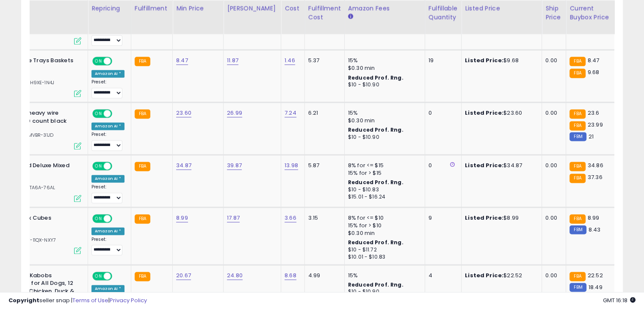 This screenshot has height=309, width=644. I want to click on div: 5.37, so click(323, 61).